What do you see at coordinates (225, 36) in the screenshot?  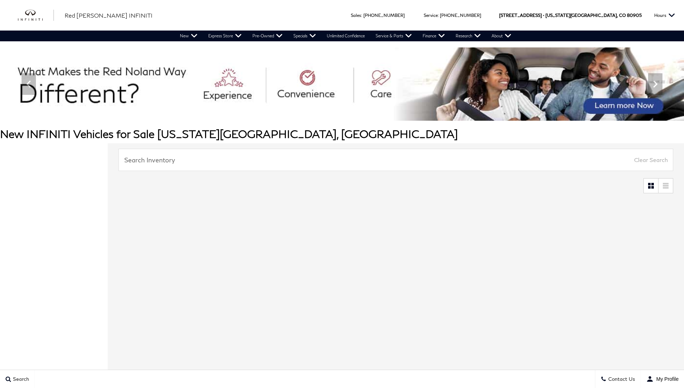 I see `a: Express Store` at bounding box center [225, 36].